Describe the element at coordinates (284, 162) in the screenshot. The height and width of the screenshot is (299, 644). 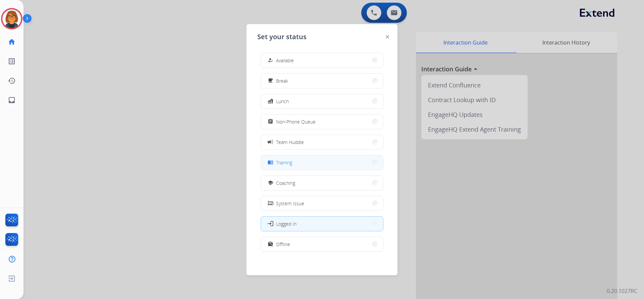
I see `span: Training` at that location.